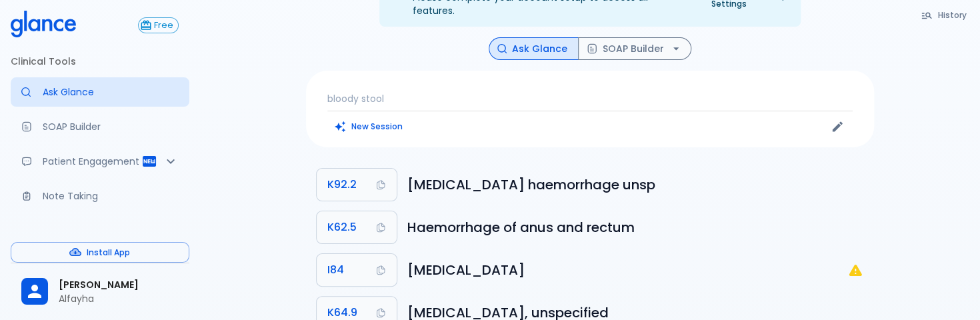  I want to click on p: Alfayha, so click(119, 298).